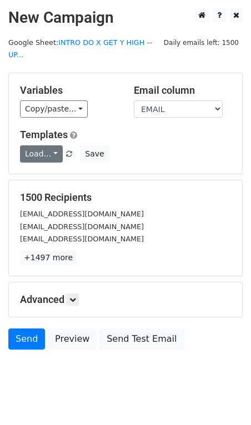  I want to click on h5: 1500 Recipients, so click(125, 198).